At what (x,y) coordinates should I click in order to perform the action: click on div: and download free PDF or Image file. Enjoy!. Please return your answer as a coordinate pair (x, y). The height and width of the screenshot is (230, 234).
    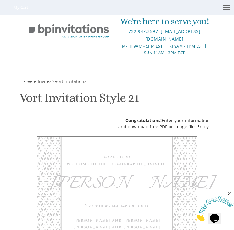
    Looking at the image, I should click on (164, 127).